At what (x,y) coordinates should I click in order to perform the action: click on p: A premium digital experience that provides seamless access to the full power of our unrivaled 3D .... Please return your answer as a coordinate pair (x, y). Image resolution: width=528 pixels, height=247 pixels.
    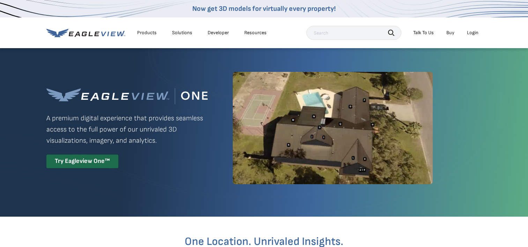
    Looking at the image, I should click on (127, 129).